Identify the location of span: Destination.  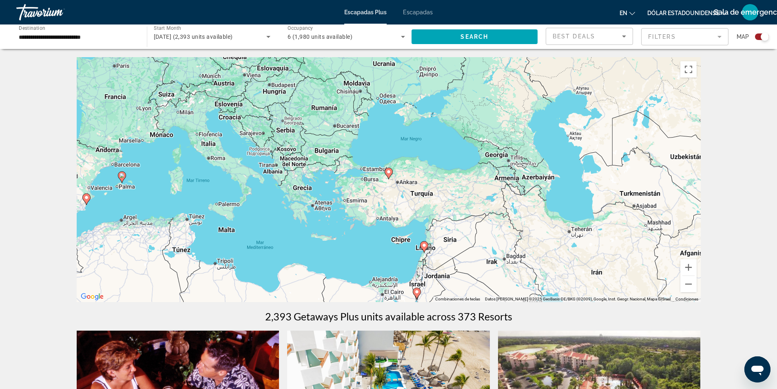
(32, 28).